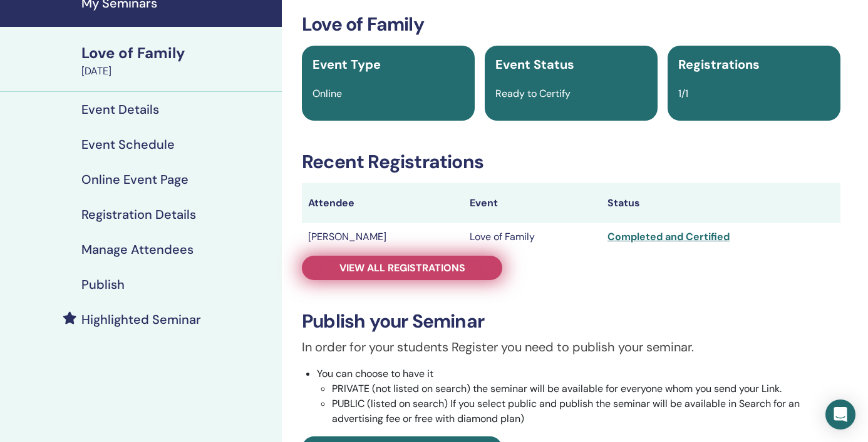  I want to click on span: Event Status, so click(535, 64).